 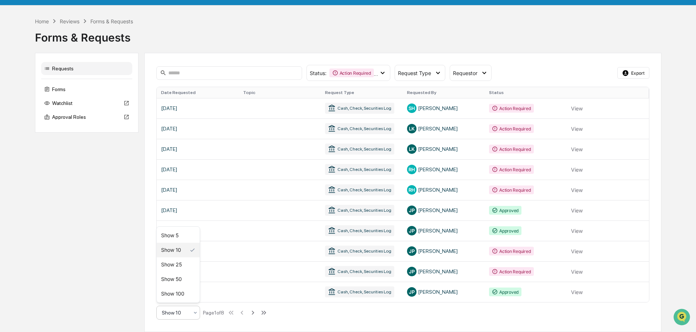 What do you see at coordinates (280, 93) in the screenshot?
I see `th: Topic` at bounding box center [280, 93].